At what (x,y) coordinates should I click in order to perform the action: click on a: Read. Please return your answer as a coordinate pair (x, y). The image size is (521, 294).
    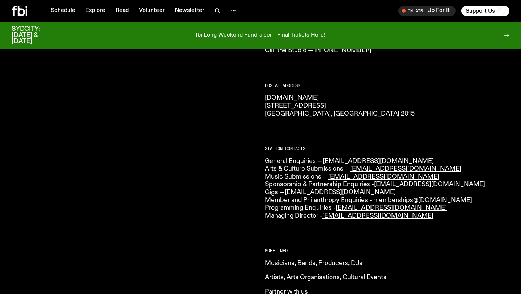
    Looking at the image, I should click on (122, 11).